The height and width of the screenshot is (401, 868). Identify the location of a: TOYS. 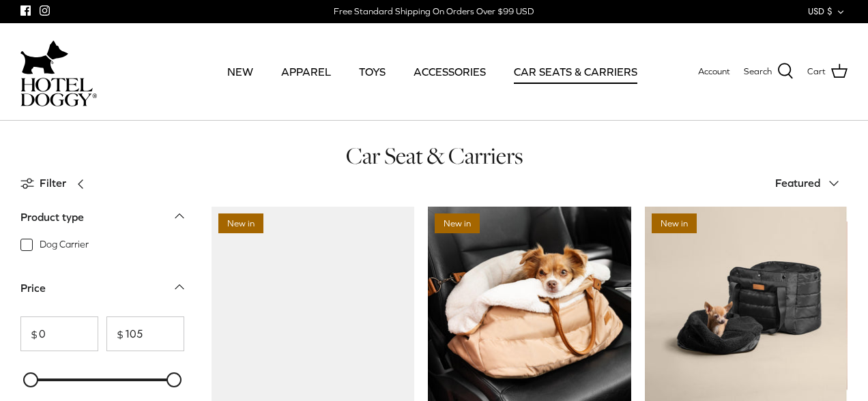
(372, 72).